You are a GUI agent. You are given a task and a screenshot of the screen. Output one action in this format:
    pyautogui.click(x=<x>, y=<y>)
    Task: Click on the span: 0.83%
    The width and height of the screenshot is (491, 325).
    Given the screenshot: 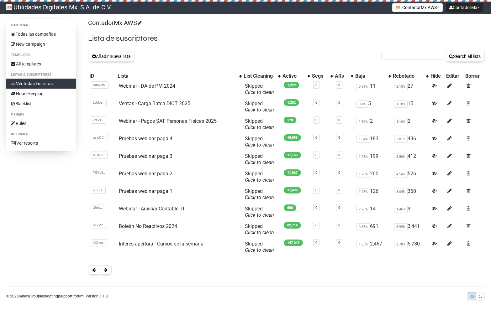 What is the action you would take?
    pyautogui.click(x=363, y=227)
    